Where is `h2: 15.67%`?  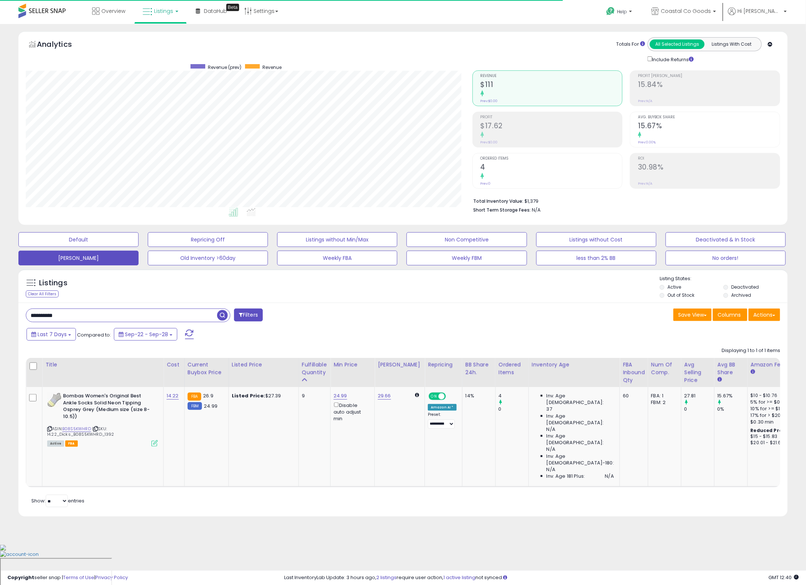
h2: 15.67% is located at coordinates (708, 126).